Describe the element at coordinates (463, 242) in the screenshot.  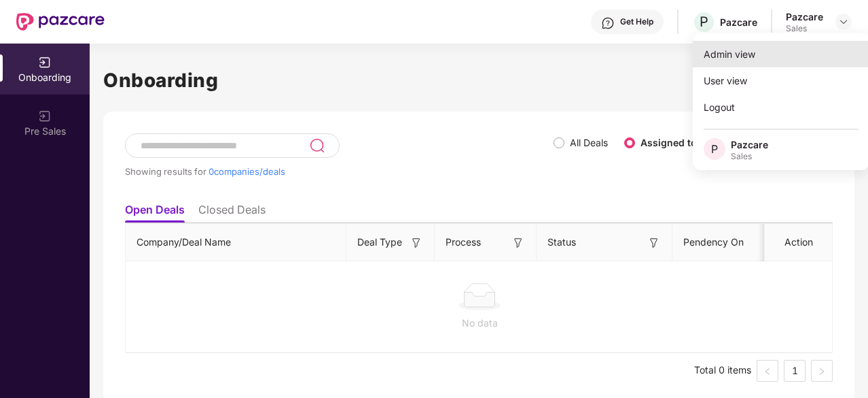
I see `span: Process` at that location.